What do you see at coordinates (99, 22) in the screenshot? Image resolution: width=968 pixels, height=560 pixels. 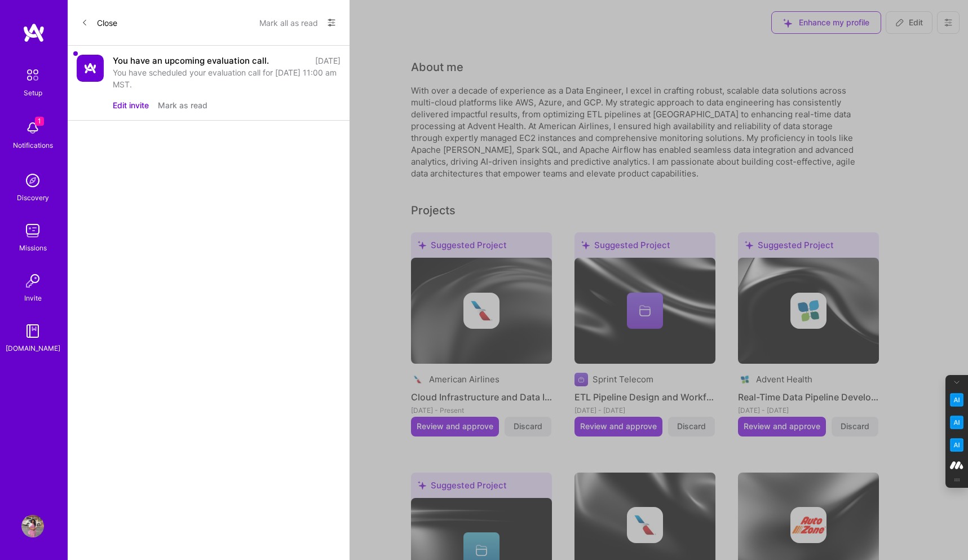 I see `button: Close` at bounding box center [99, 22].